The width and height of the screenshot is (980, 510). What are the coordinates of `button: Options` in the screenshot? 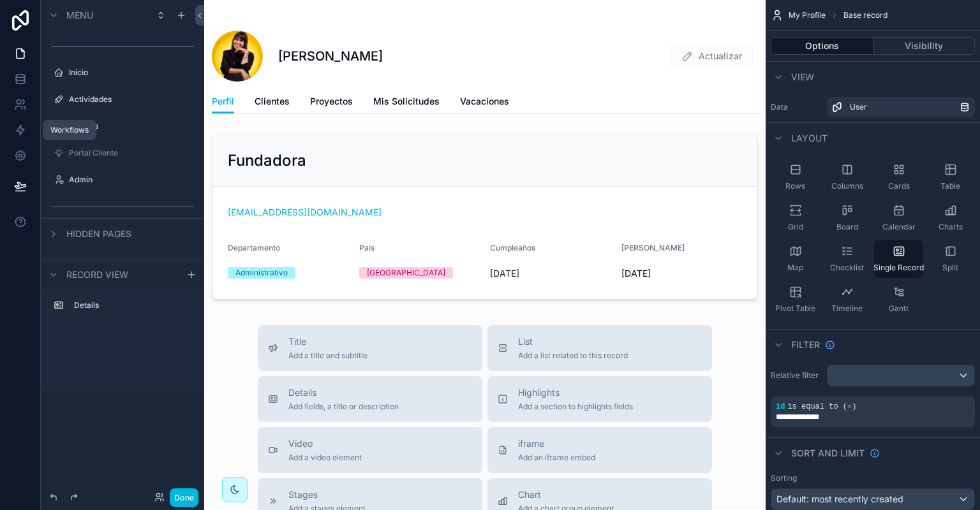 It's located at (821, 46).